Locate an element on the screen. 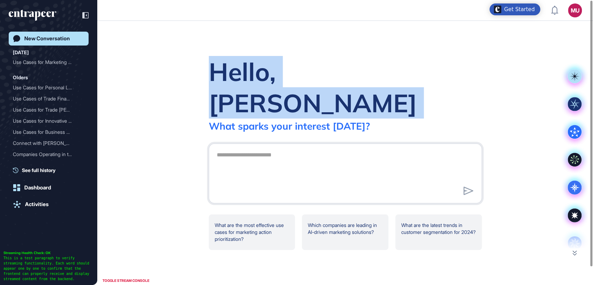  div: Companies Focused on Decarbonization Efforts is located at coordinates (49, 165).